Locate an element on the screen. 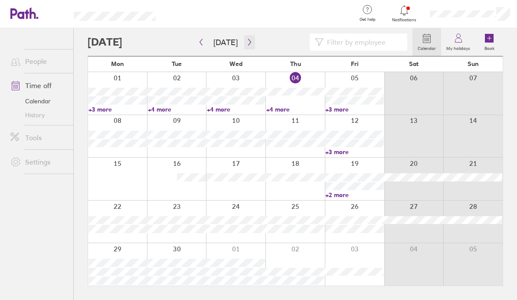 The height and width of the screenshot is (300, 517). label: Book is located at coordinates (489, 47).